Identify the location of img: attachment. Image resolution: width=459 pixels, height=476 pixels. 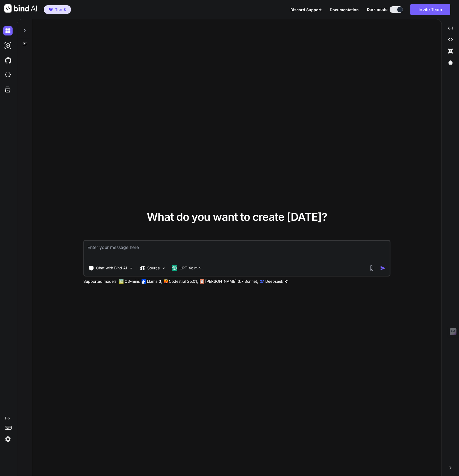
(371, 268).